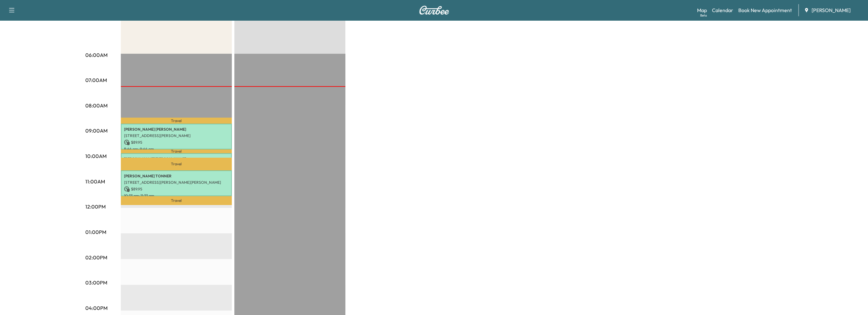 The height and width of the screenshot is (315, 868). What do you see at coordinates (704, 15) in the screenshot?
I see `div: Beta` at bounding box center [704, 15].